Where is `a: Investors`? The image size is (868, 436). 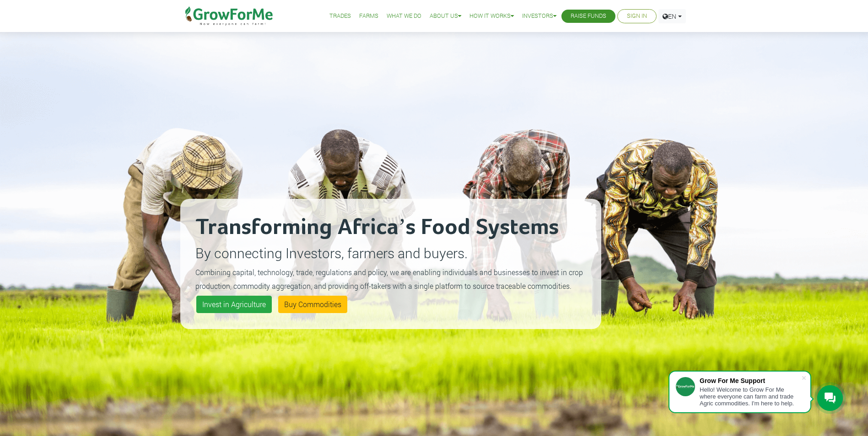 a: Investors is located at coordinates (539, 16).